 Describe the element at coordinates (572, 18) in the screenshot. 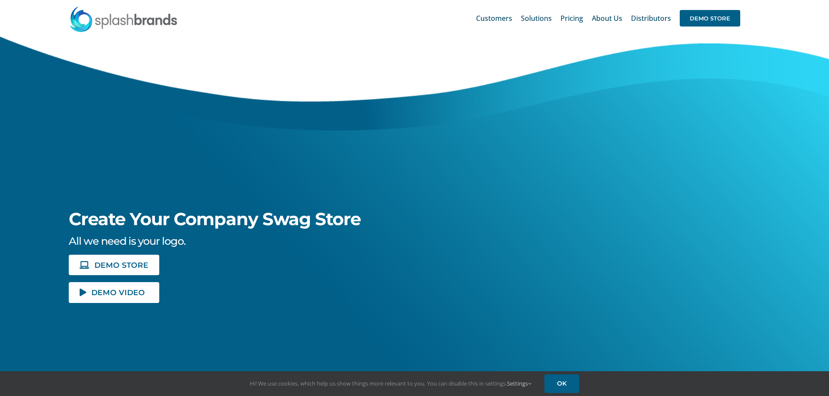

I see `a: Pricing` at that location.